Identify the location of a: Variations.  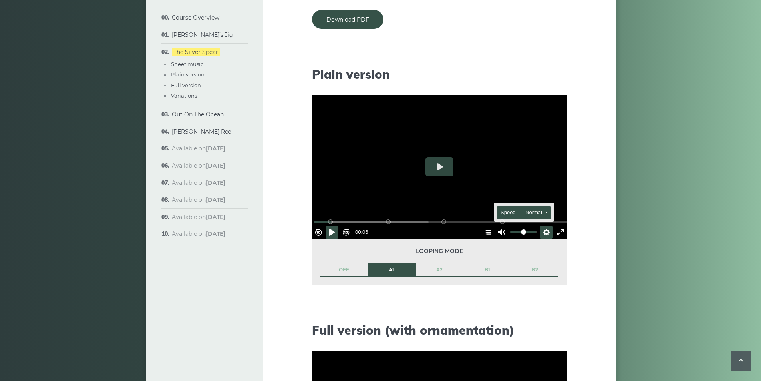
(184, 95).